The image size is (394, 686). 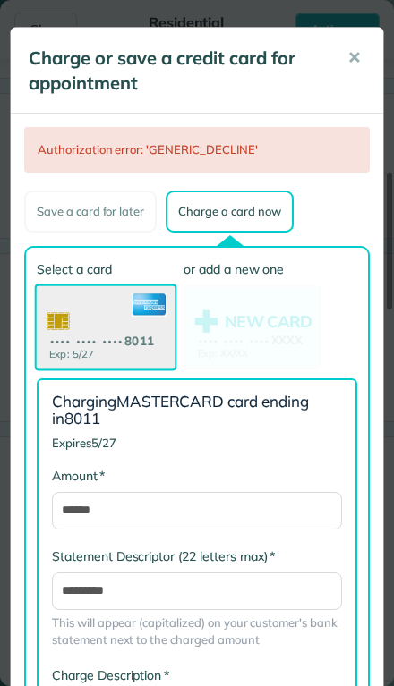 I want to click on span: MASTERCARD, so click(x=170, y=401).